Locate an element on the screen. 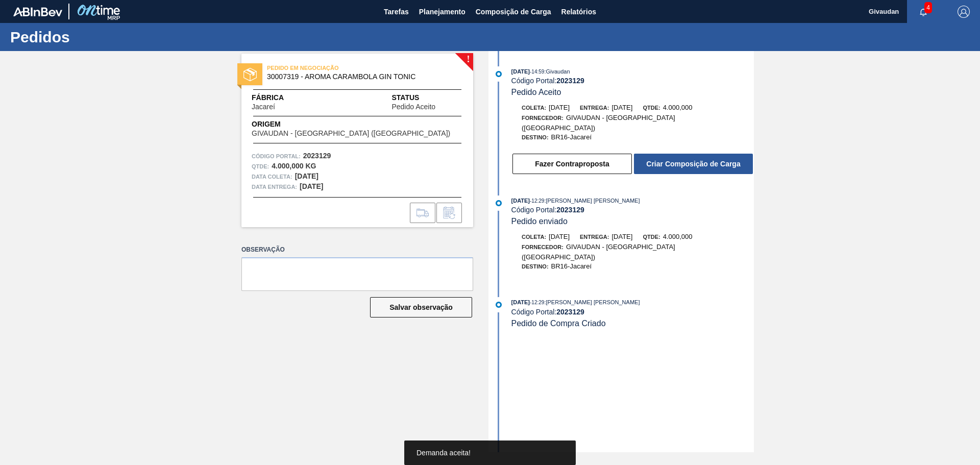  button: Criar Composição de Carga is located at coordinates (693, 164).